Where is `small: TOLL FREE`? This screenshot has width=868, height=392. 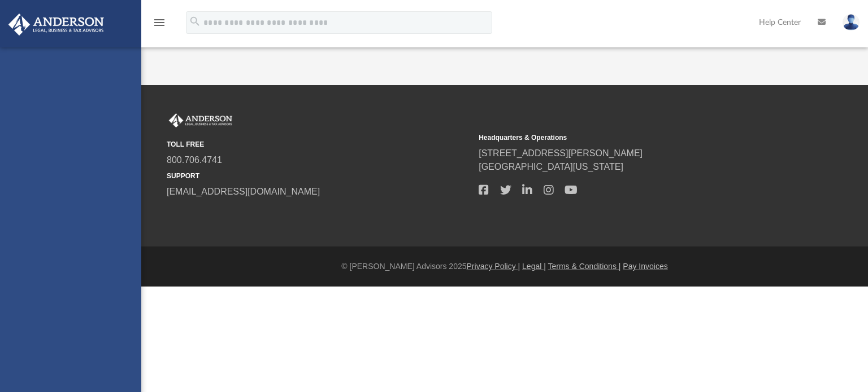 small: TOLL FREE is located at coordinates (318, 144).